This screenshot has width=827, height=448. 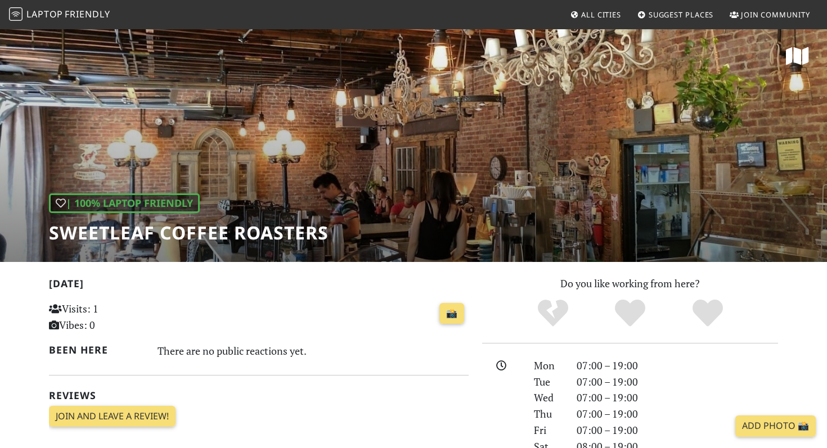 I want to click on a: Join and leave a review!, so click(x=112, y=417).